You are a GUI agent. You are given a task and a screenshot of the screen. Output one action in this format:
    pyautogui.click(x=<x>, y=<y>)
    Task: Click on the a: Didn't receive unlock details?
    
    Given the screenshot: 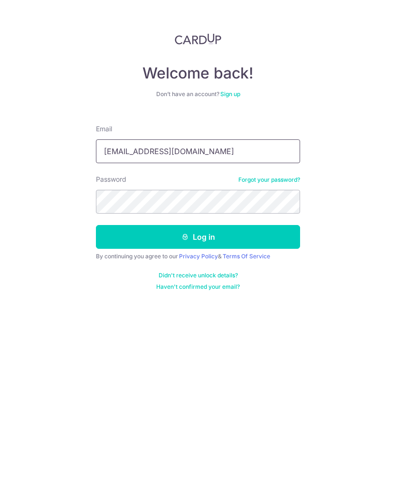 What is the action you would take?
    pyautogui.click(x=198, y=275)
    